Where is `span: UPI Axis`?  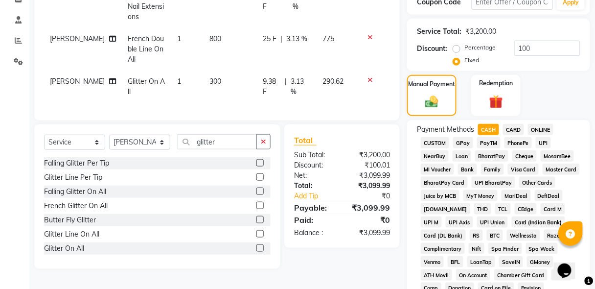
span: UPI Axis is located at coordinates (459, 222).